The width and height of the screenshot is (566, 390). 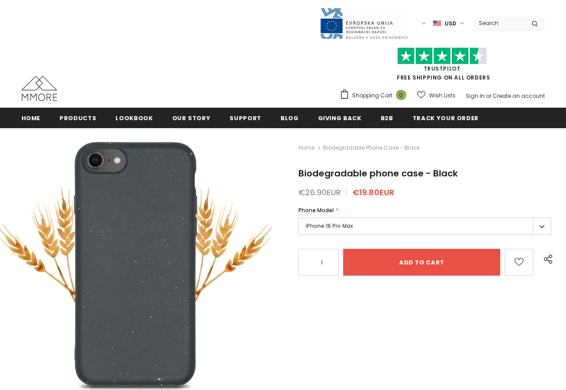 What do you see at coordinates (442, 56) in the screenshot?
I see `img: Trust Pilot Stars` at bounding box center [442, 56].